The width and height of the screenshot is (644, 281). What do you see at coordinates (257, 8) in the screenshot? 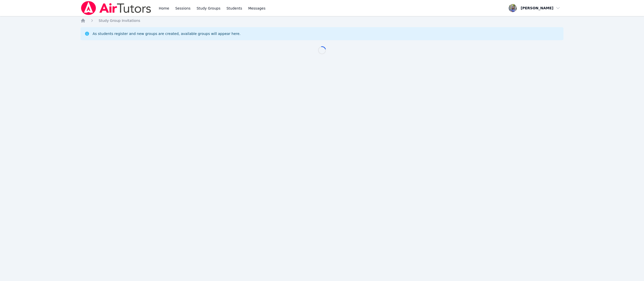
I see `span: Messages` at bounding box center [257, 8].